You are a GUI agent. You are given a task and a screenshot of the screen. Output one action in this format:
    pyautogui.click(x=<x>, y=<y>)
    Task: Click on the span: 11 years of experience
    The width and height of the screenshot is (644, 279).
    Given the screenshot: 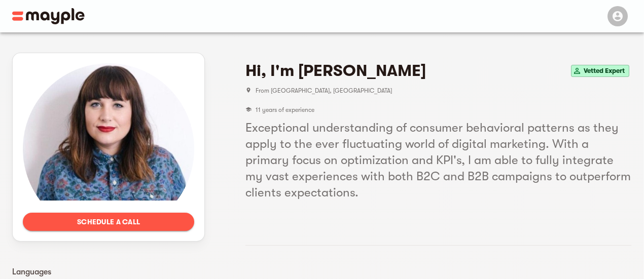 What is the action you would take?
    pyautogui.click(x=285, y=110)
    